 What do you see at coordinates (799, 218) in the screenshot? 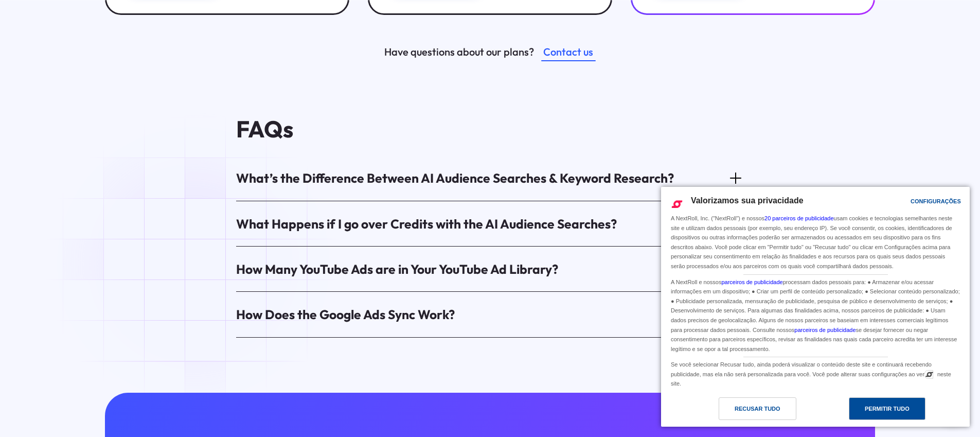
I see `a: 20 parceiros de publicidade` at bounding box center [799, 218].